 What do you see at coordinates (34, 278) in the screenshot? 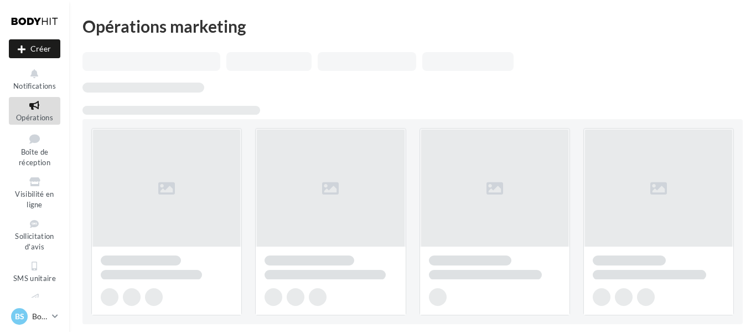
I see `span: SMS unitaire` at bounding box center [34, 278].